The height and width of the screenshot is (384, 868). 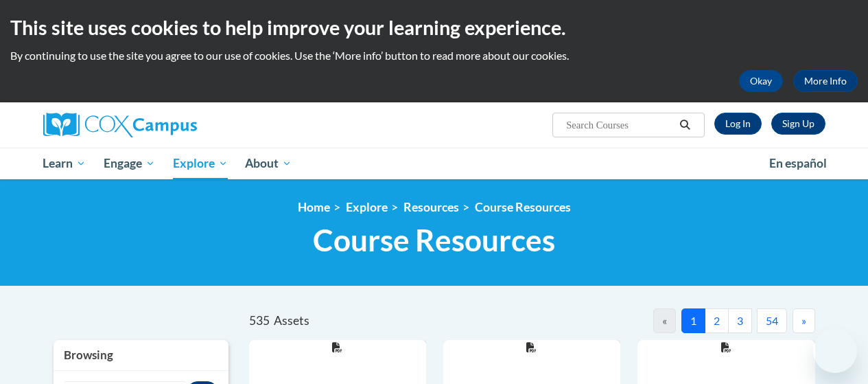 I want to click on a: Home, so click(x=314, y=207).